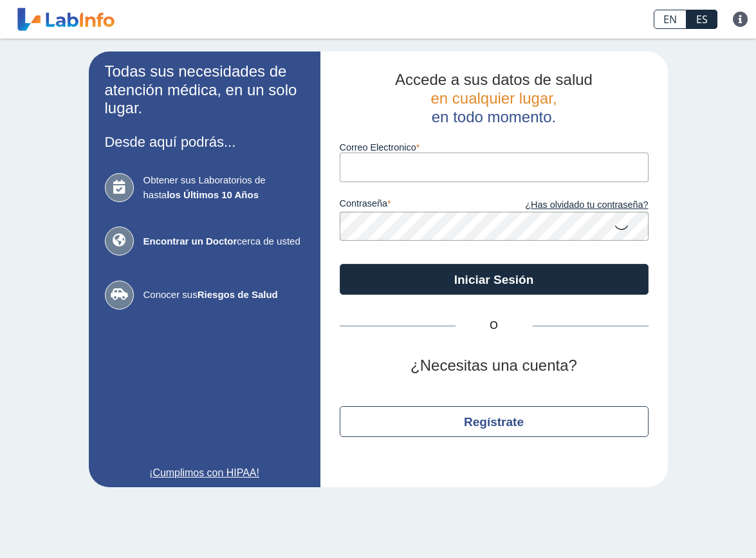  I want to click on a: ¿Has olvidado tu contraseña?, so click(572, 205).